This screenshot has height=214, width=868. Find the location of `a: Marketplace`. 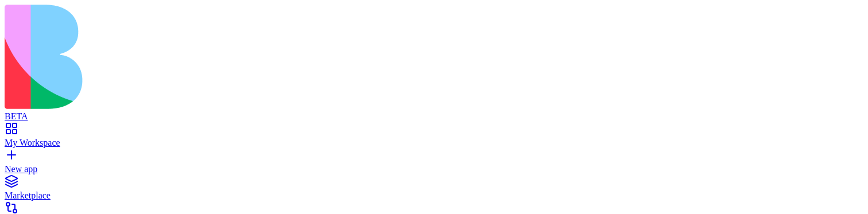

a: Marketplace is located at coordinates (434, 191).